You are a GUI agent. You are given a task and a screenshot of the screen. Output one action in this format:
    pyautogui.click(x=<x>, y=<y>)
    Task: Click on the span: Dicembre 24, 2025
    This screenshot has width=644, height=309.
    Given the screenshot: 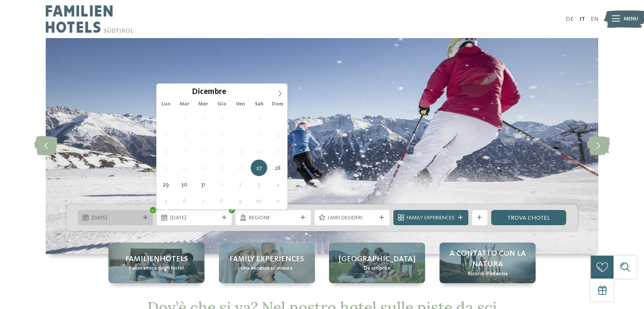 What is the action you would take?
    pyautogui.click(x=203, y=167)
    